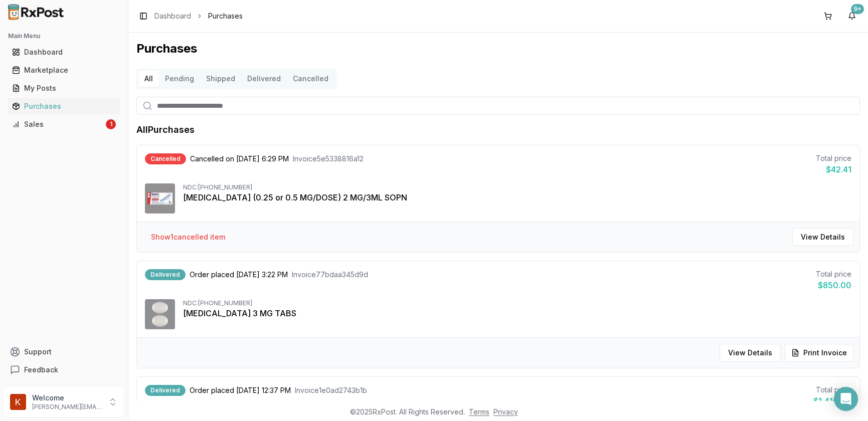 The image size is (868, 421). I want to click on a: Terms, so click(478, 412).